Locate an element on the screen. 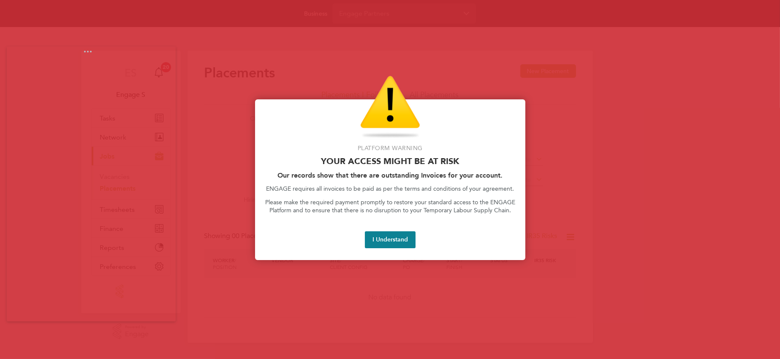 The image size is (780, 359). img: Warning Icon is located at coordinates (390, 107).